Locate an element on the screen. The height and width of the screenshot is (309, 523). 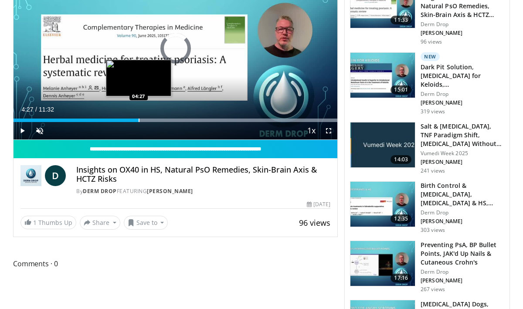
img: Derm Drop is located at coordinates (31, 176).